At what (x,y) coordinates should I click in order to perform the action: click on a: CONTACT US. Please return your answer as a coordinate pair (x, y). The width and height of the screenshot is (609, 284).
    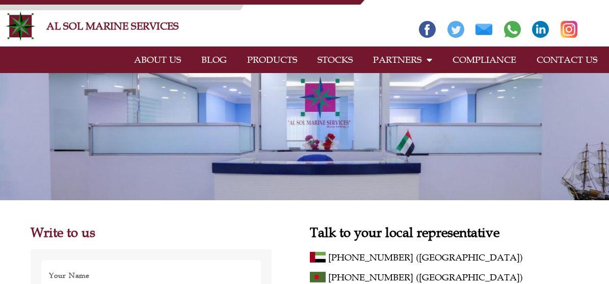
    Looking at the image, I should click on (567, 60).